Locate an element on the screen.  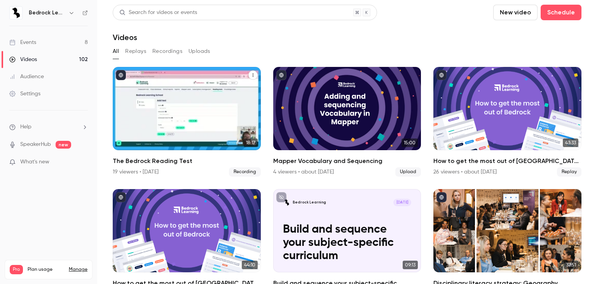
h1: Videos is located at coordinates (125, 37).